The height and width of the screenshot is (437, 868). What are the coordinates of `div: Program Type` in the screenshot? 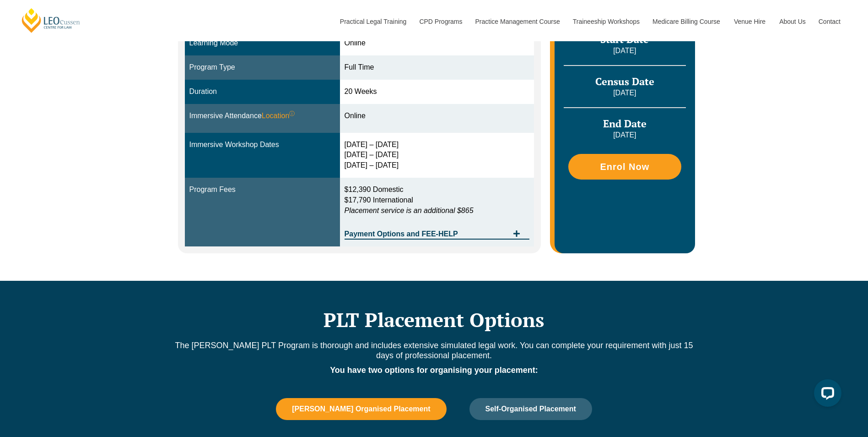 It's located at (262, 67).